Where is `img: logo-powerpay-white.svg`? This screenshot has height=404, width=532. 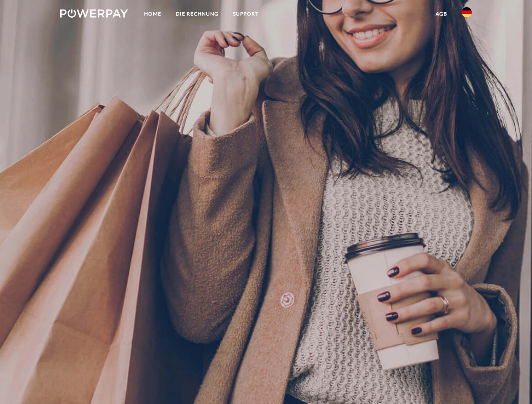 img: logo-powerpay-white.svg is located at coordinates (94, 14).